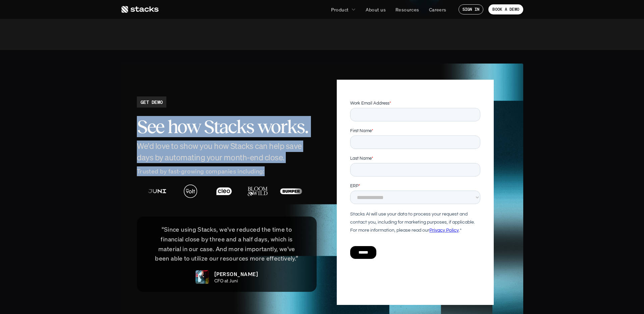 The width and height of the screenshot is (644, 314). What do you see at coordinates (438, 9) in the screenshot?
I see `p: Careers` at bounding box center [438, 9].